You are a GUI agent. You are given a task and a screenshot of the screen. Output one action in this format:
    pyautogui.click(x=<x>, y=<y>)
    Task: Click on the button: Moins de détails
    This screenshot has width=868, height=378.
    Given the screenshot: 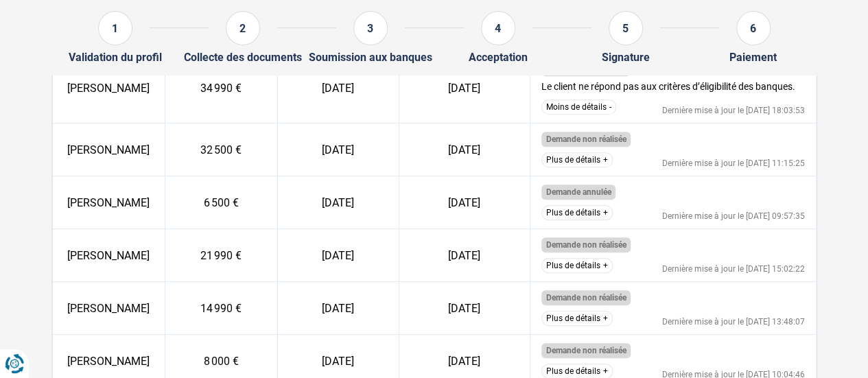 What is the action you would take?
    pyautogui.click(x=578, y=107)
    